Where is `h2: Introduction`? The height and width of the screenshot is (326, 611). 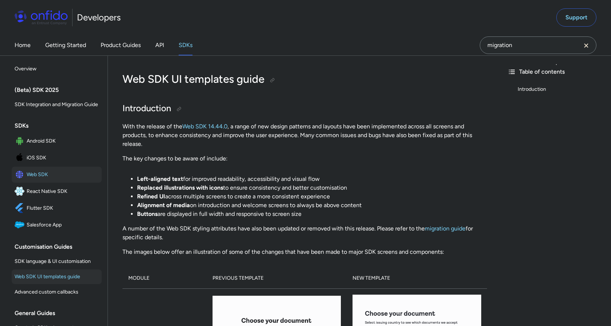
h2: Introduction is located at coordinates (305, 109).